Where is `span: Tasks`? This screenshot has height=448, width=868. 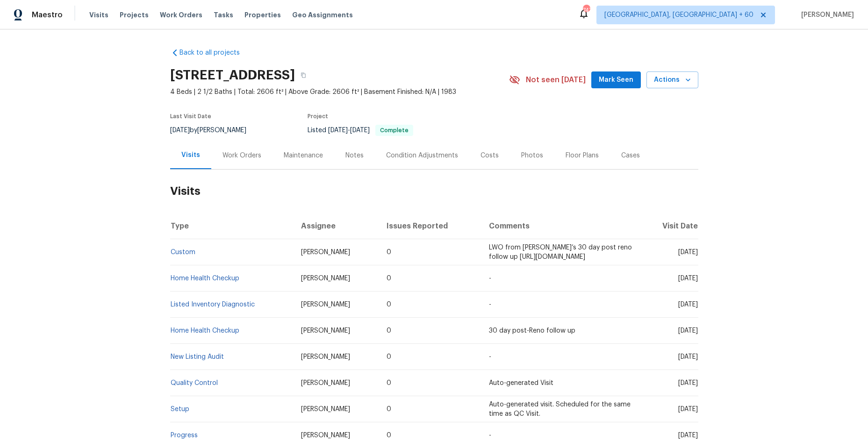
span: Tasks is located at coordinates (223, 15).